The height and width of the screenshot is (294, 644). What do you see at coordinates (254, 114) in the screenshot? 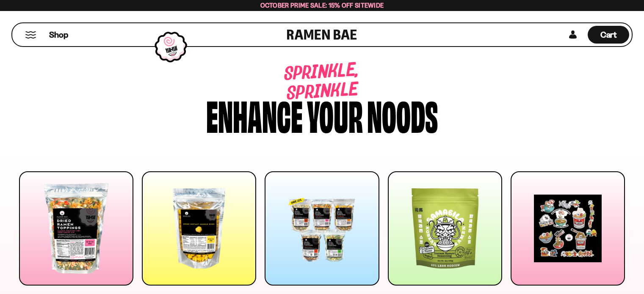
I see `div: Enhance` at bounding box center [254, 114].